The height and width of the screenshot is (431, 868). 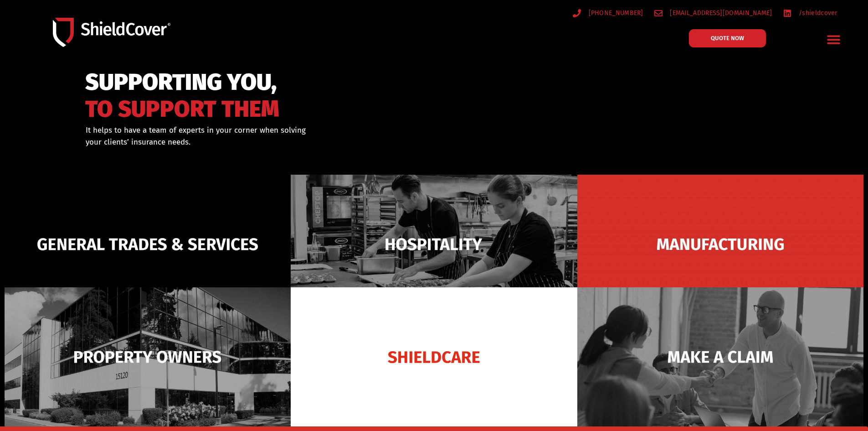 I want to click on span: QUOTE NOW, so click(x=727, y=38).